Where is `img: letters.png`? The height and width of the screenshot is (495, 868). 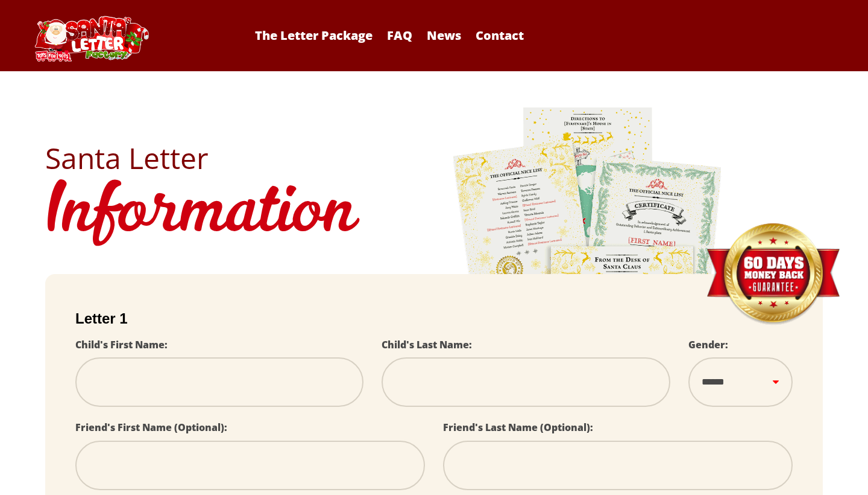 img: letters.png is located at coordinates (588, 274).